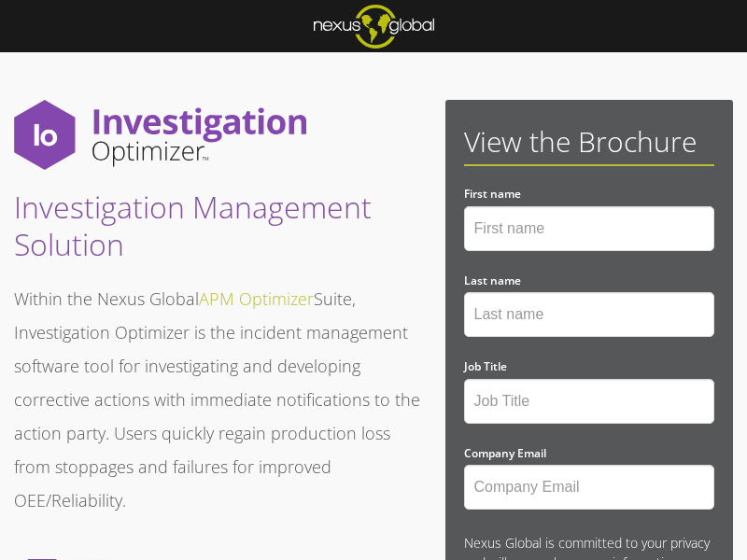  I want to click on span: Company Email, so click(506, 453).